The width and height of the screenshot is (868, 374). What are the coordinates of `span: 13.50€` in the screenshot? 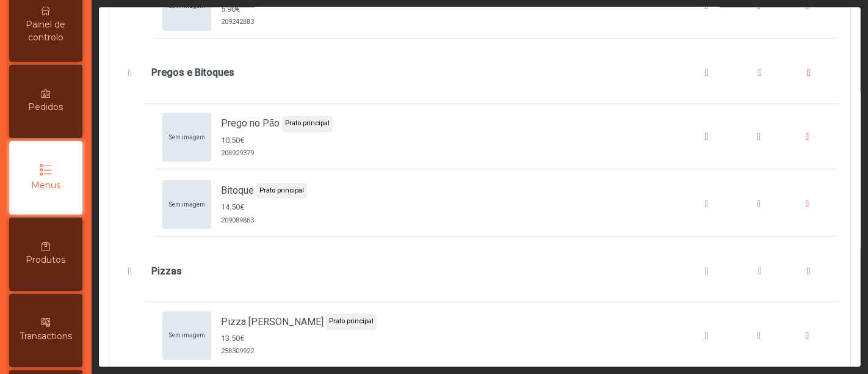 It's located at (233, 337).